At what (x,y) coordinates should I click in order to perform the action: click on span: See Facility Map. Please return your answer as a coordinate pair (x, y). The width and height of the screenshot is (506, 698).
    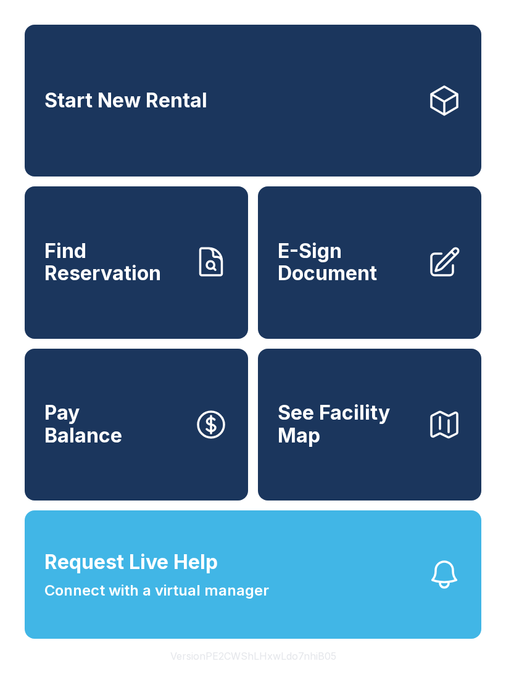
    Looking at the image, I should click on (347, 424).